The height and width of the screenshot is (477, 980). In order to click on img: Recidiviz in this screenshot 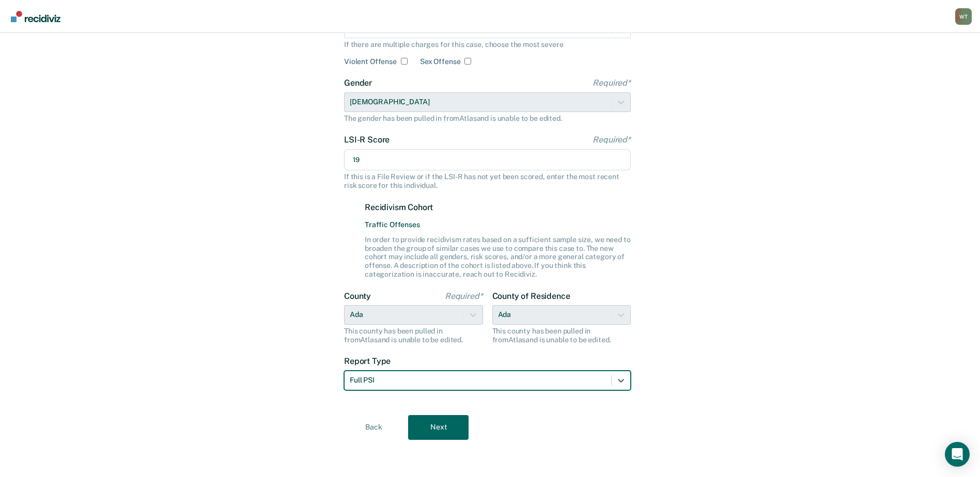, I will do `click(36, 17)`.